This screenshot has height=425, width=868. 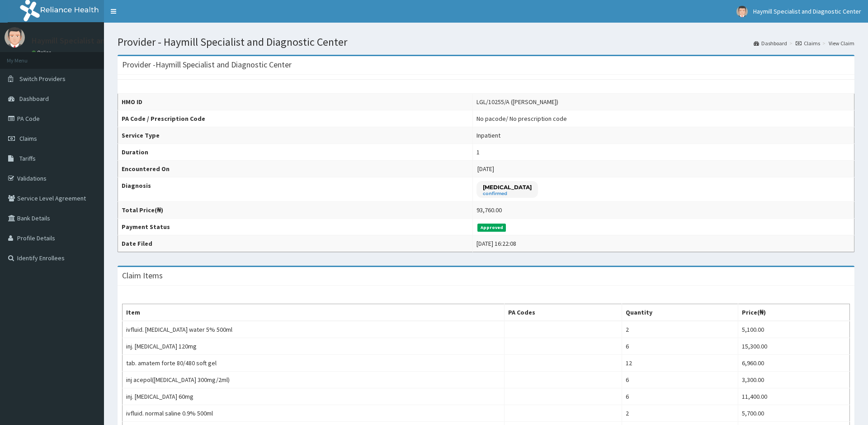 What do you see at coordinates (295, 243) in the screenshot?
I see `th: Date Filed` at bounding box center [295, 243].